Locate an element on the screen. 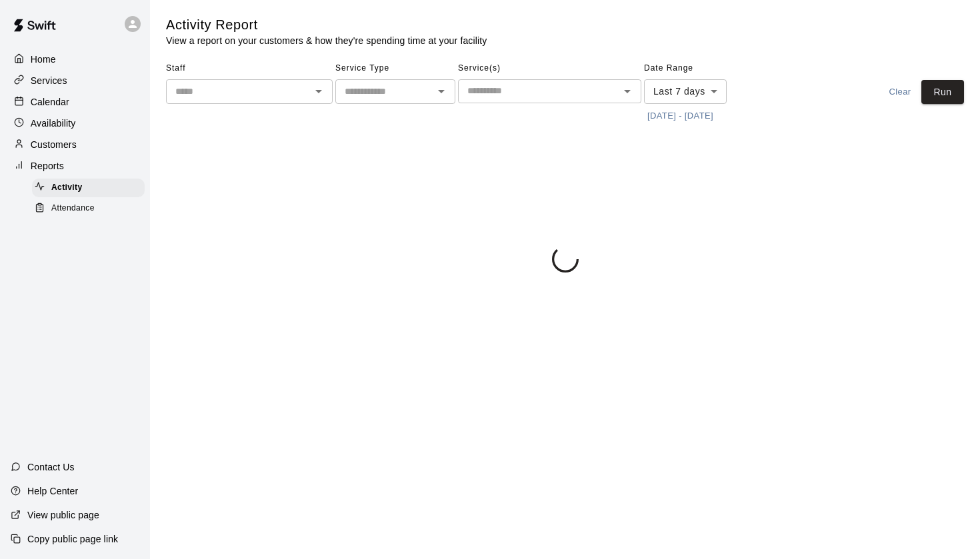  span: Date Range is located at coordinates (702, 69).